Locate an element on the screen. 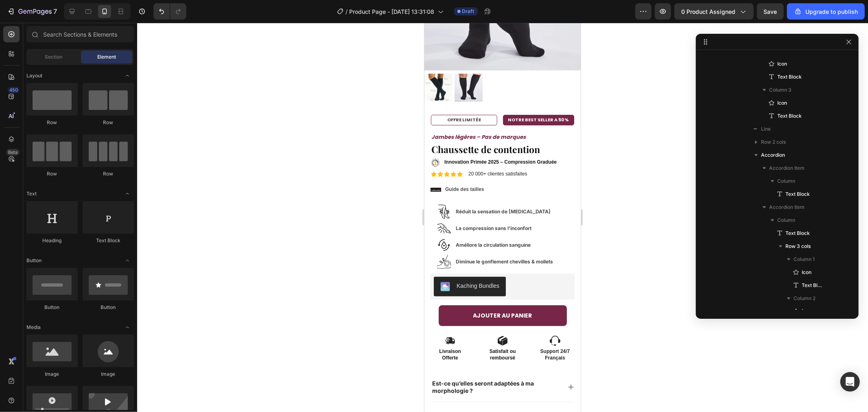 This screenshot has width=868, height=412. strong: Diminue le gonflement chevilles & mollets is located at coordinates (80, 238).